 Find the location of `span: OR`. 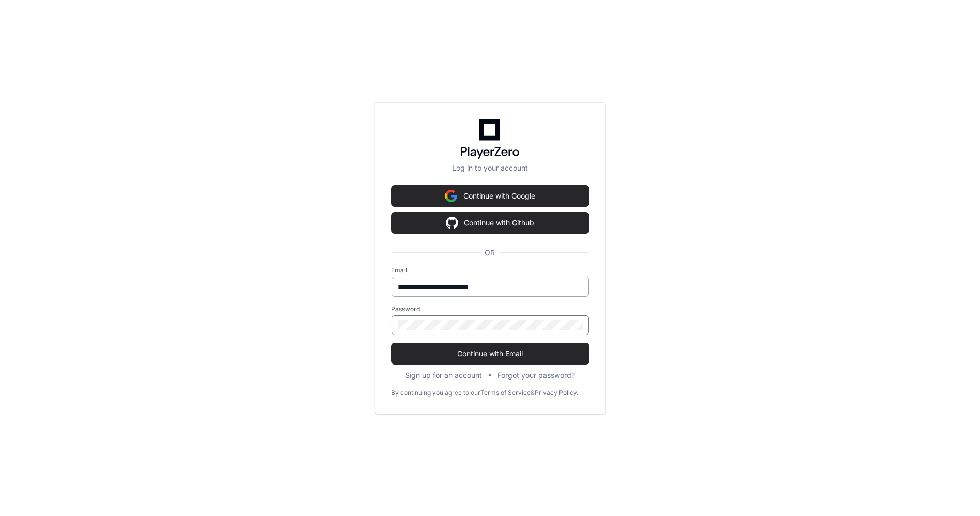

span: OR is located at coordinates (490, 253).